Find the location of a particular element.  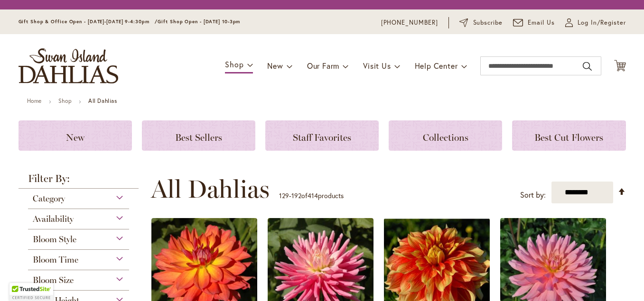

label: Sort by: is located at coordinates (533, 195).